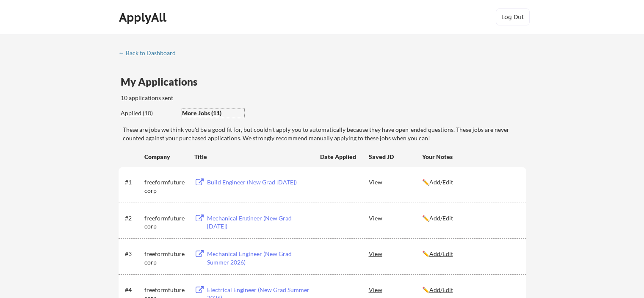 The width and height of the screenshot is (644, 298). Describe the element at coordinates (133, 218) in the screenshot. I see `div: #2` at that location.